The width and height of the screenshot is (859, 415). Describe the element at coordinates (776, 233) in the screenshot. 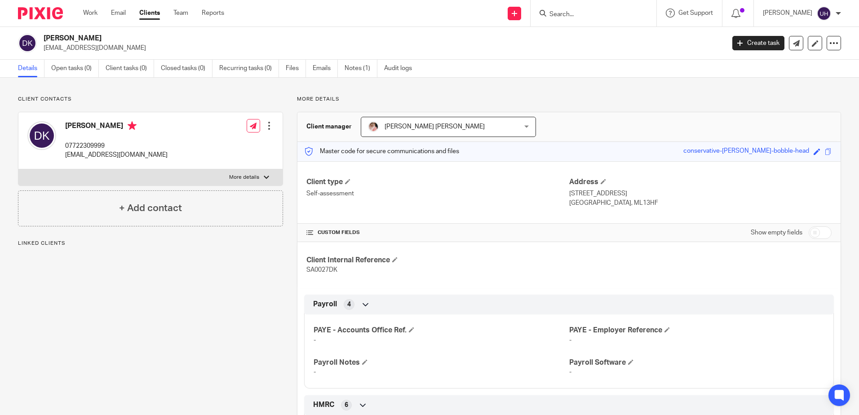

I see `label: Show empty fields` at that location.